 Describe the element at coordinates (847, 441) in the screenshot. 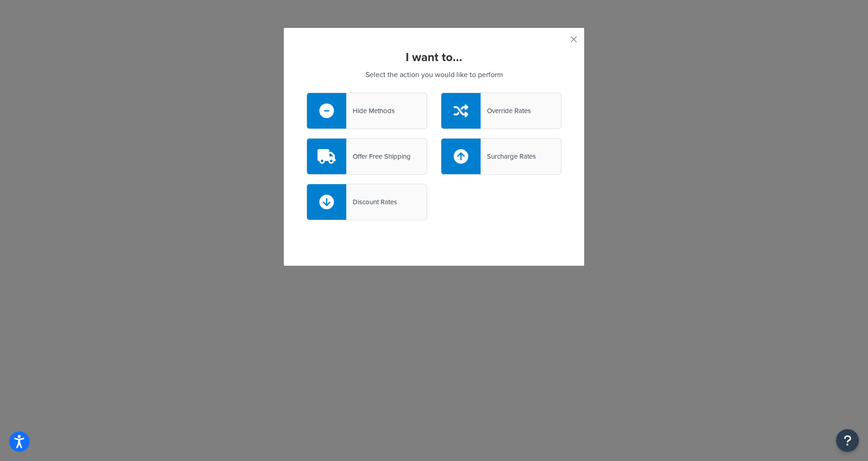

I see `button: Open Resource Center` at that location.